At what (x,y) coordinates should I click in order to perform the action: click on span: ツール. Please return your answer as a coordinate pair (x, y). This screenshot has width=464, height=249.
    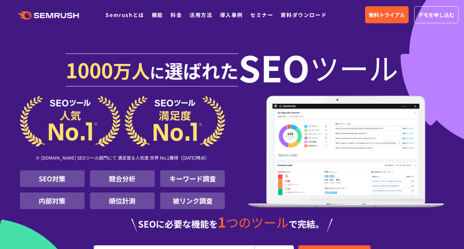
    Looking at the image, I should click on (354, 67).